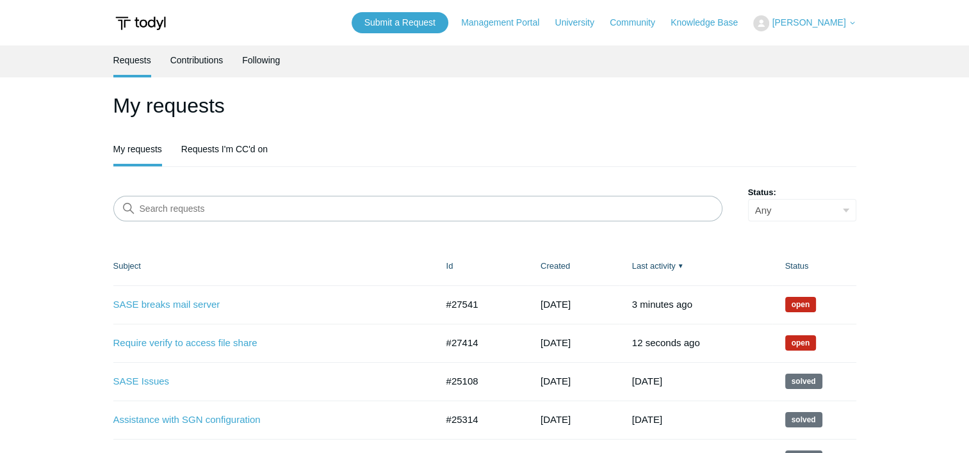 Image resolution: width=969 pixels, height=453 pixels. What do you see at coordinates (265, 382) in the screenshot?
I see `a: SASE Issues` at bounding box center [265, 382].